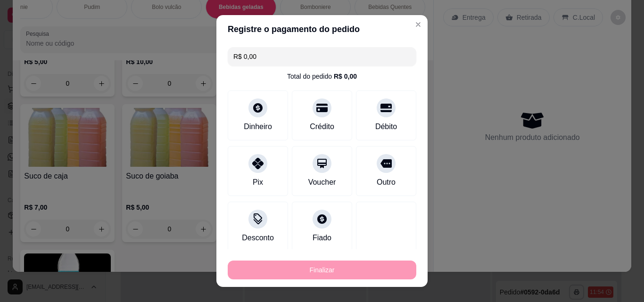 This screenshot has width=644, height=302. Describe the element at coordinates (258, 127) in the screenshot. I see `div: Dinheiro` at that location.